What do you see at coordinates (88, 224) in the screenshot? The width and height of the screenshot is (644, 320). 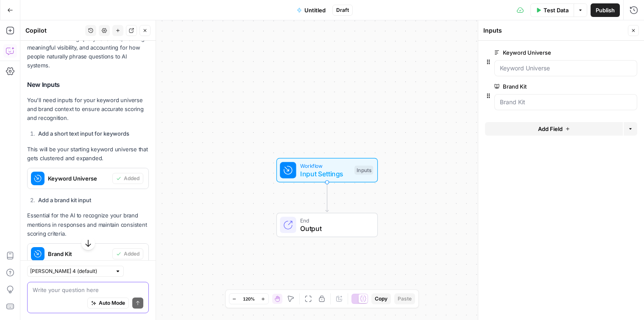 I see `p: Essential for the AI to recognize your brand mentions in responses and maintain consistent scorin...` at bounding box center [88, 224].